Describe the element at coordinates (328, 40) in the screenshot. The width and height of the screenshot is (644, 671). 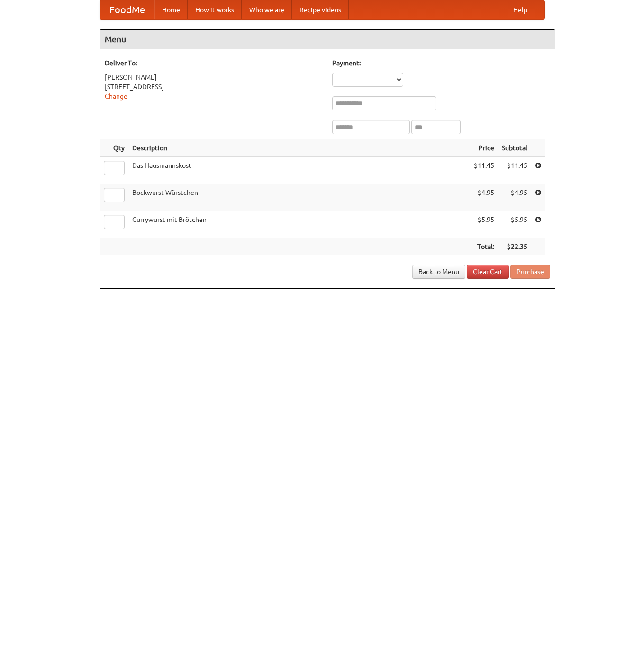
I see `h4: Menu` at that location.